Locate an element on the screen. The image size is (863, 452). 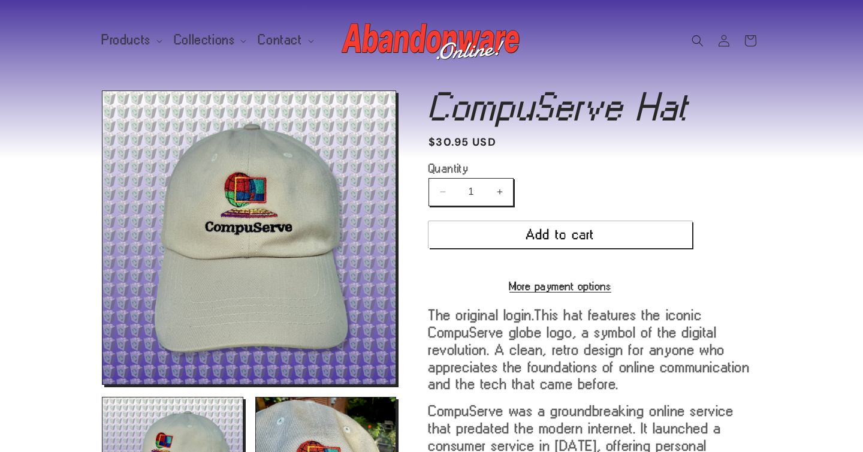
a: Abandonware is located at coordinates (431, 40).